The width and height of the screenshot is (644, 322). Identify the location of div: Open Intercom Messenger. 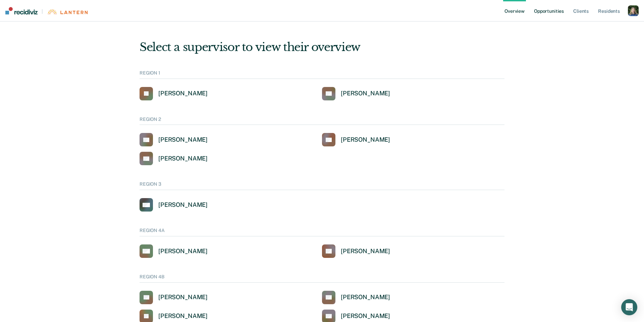
(629, 307).